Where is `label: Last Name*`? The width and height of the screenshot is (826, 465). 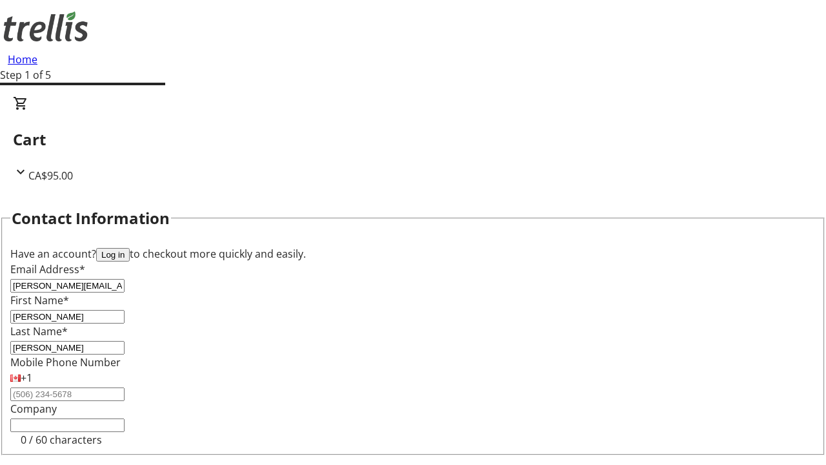
label: Last Name* is located at coordinates (39, 331).